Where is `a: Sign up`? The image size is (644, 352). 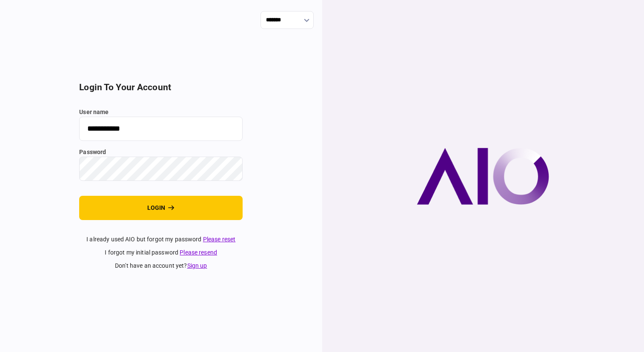
a: Sign up is located at coordinates (197, 266).